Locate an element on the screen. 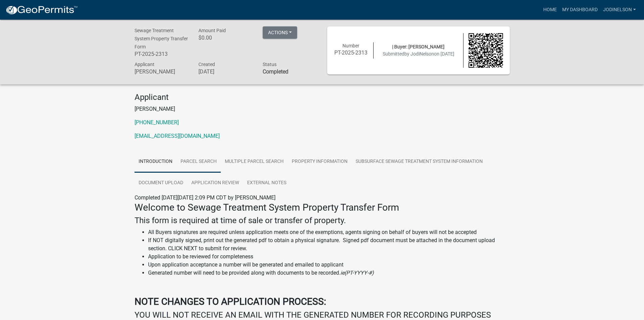 This screenshot has height=320, width=644. a: My Dashboard is located at coordinates (579, 10).